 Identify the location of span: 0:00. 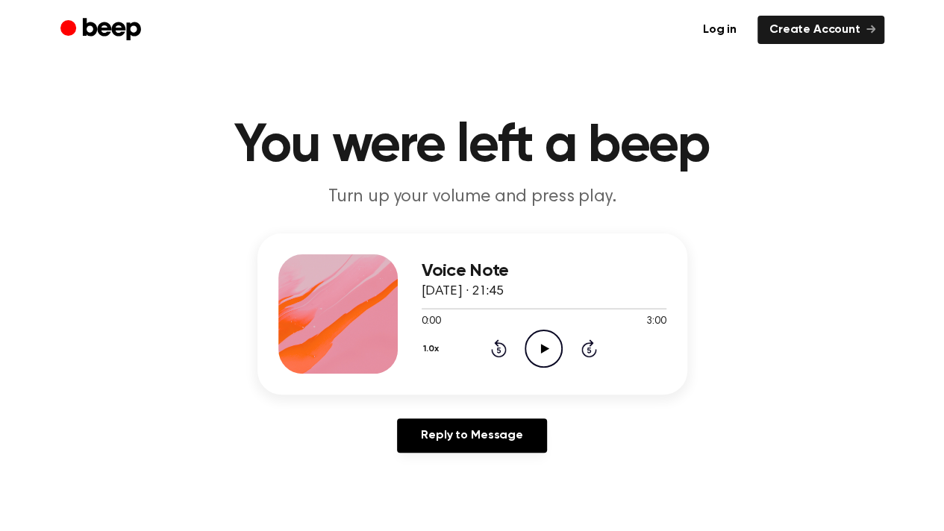
(431, 322).